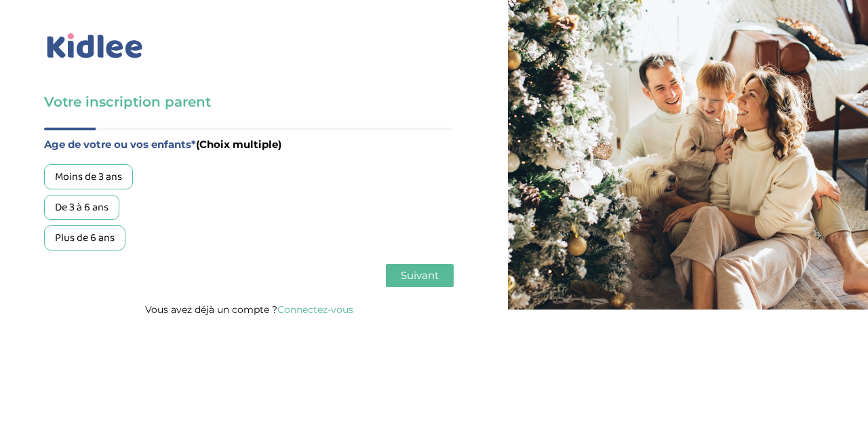 This screenshot has height=429, width=868. What do you see at coordinates (420, 276) in the screenshot?
I see `button: Suivant` at bounding box center [420, 276].